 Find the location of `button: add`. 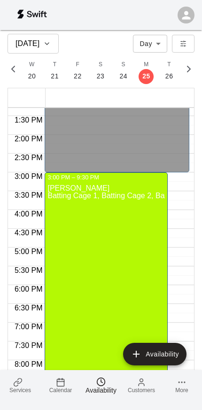

button: add is located at coordinates (155, 354).